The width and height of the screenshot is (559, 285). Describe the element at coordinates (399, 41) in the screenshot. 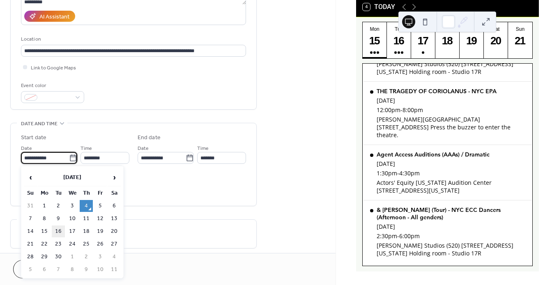

I see `div: 16` at that location.